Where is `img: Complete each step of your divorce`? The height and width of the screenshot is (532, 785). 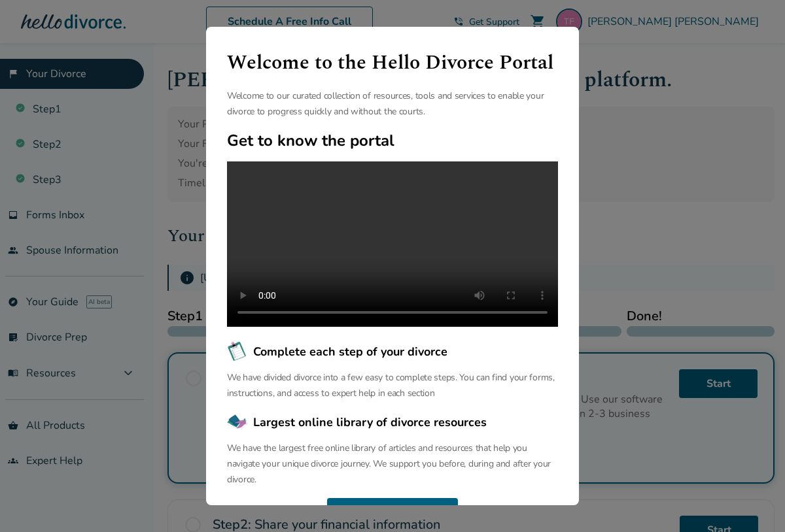 img: Complete each step of your divorce is located at coordinates (237, 352).